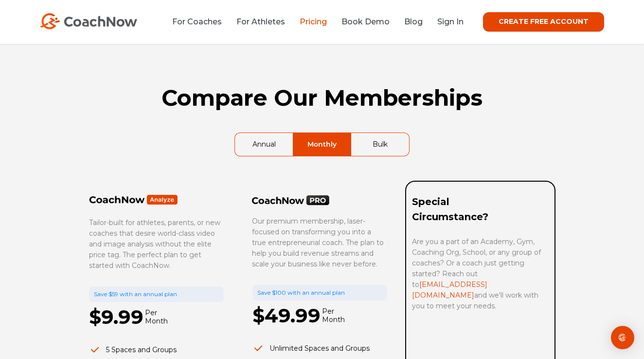  I want to click on p: $49.99, so click(286, 315).